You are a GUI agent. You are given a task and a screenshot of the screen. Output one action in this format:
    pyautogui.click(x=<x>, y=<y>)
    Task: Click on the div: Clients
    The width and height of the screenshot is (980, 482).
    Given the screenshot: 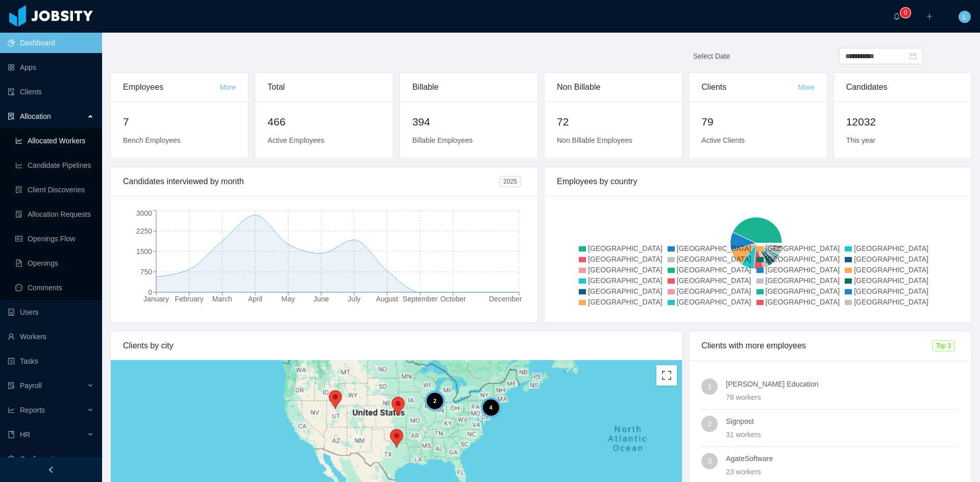 What is the action you would take?
    pyautogui.click(x=749, y=87)
    